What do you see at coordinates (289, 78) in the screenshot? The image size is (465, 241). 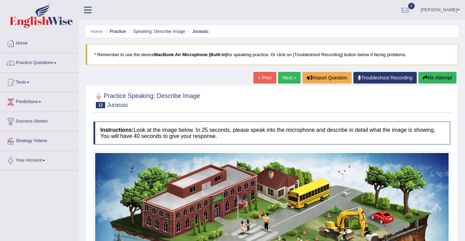 I see `a: Next »` at bounding box center [289, 78].